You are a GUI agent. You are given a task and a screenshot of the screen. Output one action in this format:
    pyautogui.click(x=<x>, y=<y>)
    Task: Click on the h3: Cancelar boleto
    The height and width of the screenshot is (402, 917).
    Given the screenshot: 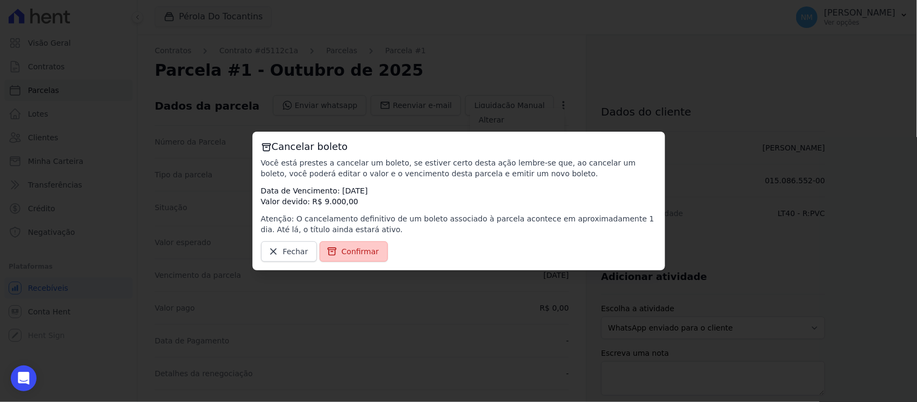 What is the action you would take?
    pyautogui.click(x=459, y=147)
    